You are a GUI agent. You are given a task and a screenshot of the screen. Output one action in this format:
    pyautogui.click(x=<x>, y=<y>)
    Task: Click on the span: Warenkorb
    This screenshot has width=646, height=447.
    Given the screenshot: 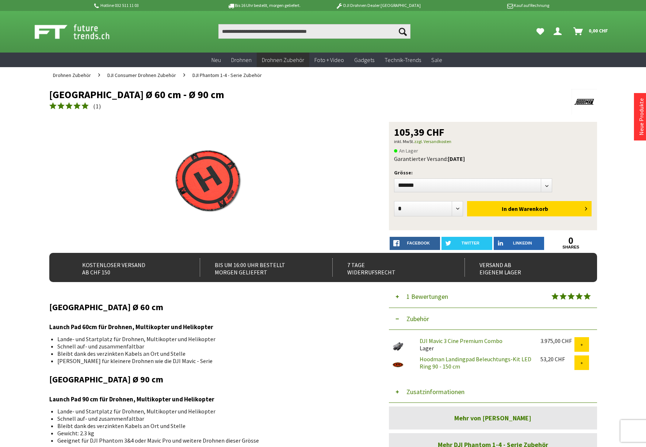 What is the action you would take?
    pyautogui.click(x=533, y=209)
    